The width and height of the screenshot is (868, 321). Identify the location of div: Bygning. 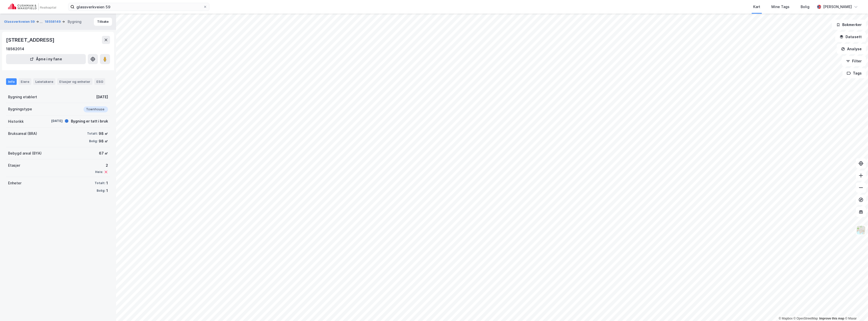
(75, 22).